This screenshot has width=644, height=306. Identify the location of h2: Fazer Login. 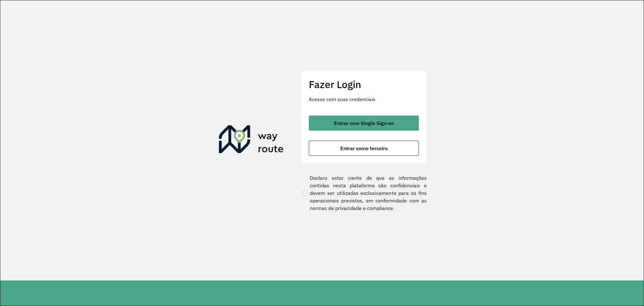
(364, 84).